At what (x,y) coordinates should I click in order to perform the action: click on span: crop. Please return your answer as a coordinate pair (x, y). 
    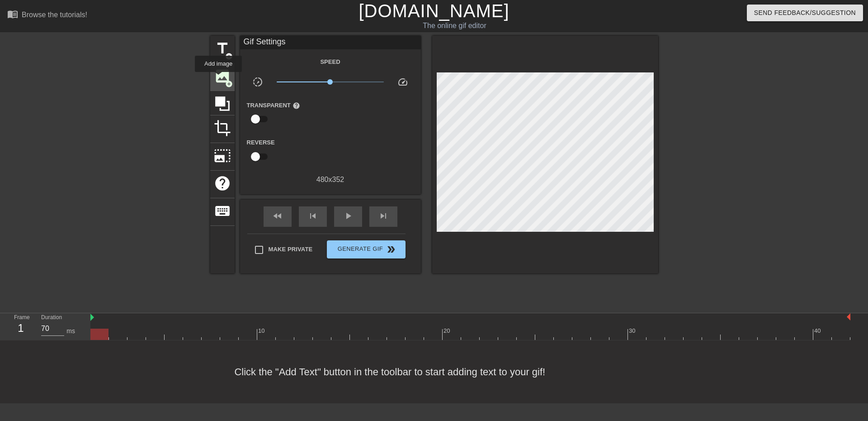
    Looking at the image, I should click on (222, 128).